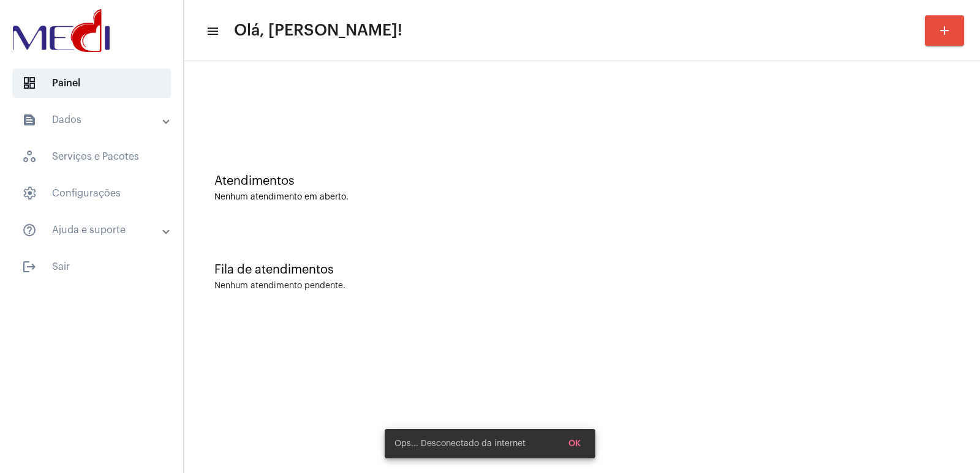  What do you see at coordinates (91, 267) in the screenshot?
I see `span: Sair` at bounding box center [91, 267].